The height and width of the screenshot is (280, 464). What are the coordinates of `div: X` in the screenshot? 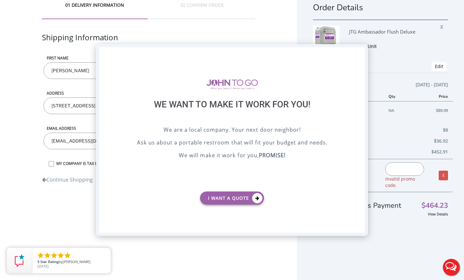 It's located at (360, 53).